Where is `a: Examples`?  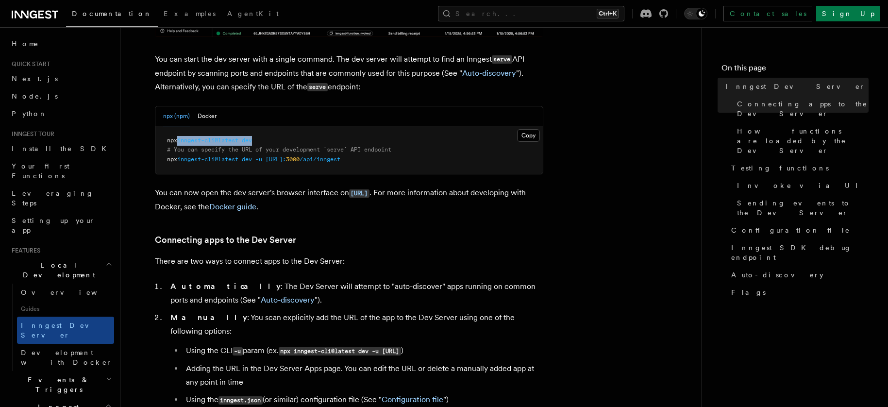 a: Examples is located at coordinates (189, 15).